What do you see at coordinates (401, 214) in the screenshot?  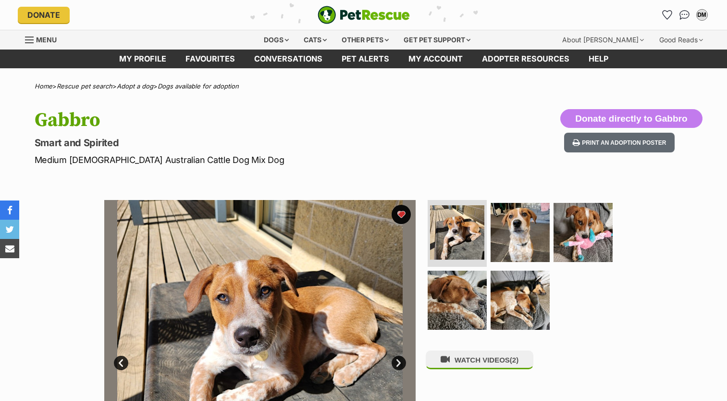 I see `button: favourite` at bounding box center [401, 214].